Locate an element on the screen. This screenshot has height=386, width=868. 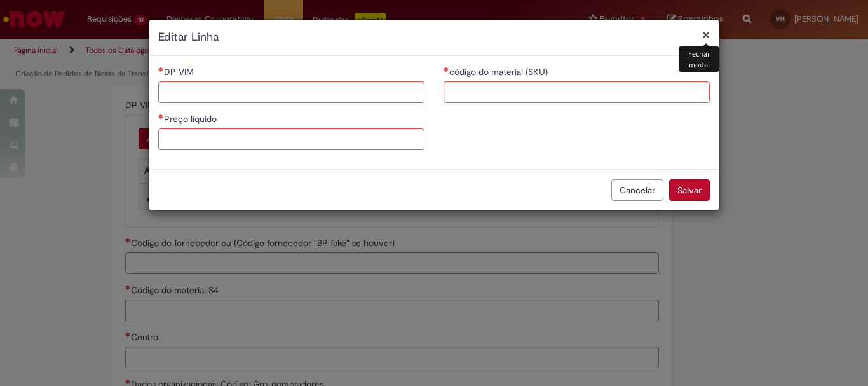
input: Preço líquido is located at coordinates (291, 139).